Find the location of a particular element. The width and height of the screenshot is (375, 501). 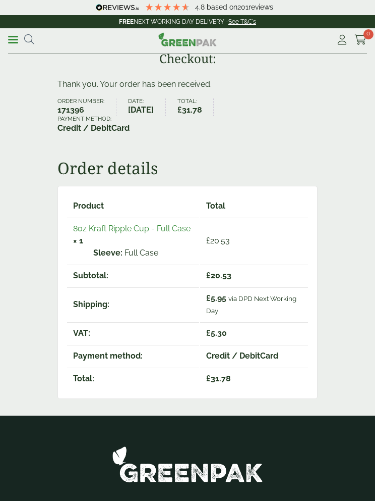

li: Order number: is located at coordinates (87, 107).